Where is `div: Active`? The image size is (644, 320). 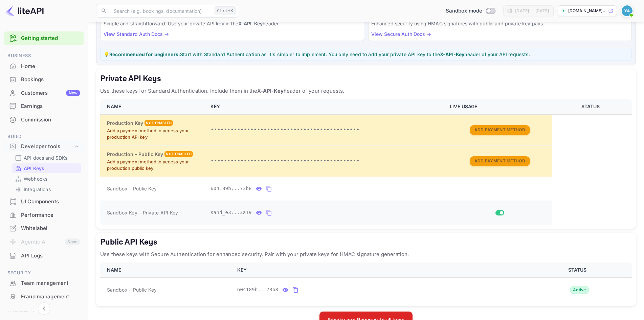
div: Active is located at coordinates (579, 290).